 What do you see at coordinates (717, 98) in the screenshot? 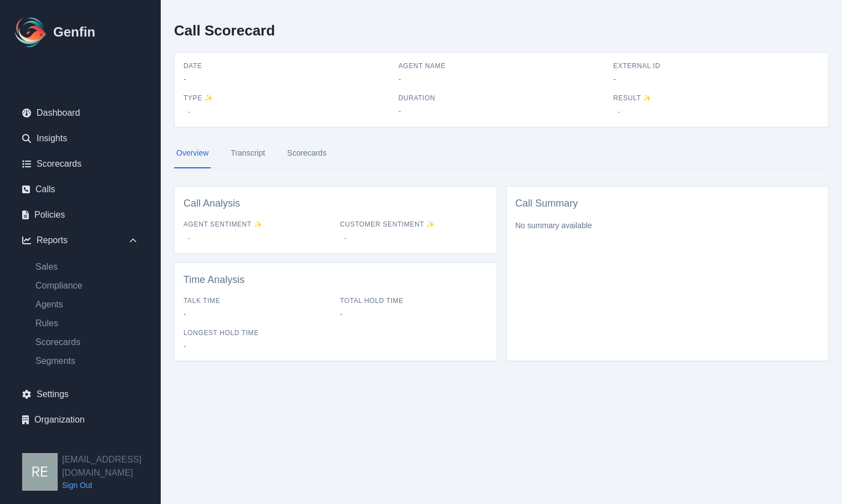
I see `span: Result ✨` at bounding box center [717, 98].